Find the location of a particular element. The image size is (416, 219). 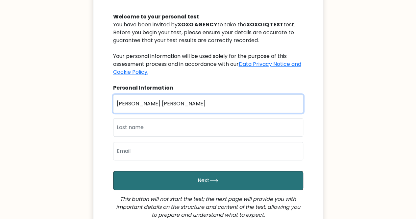

input: Email is located at coordinates (208, 151).